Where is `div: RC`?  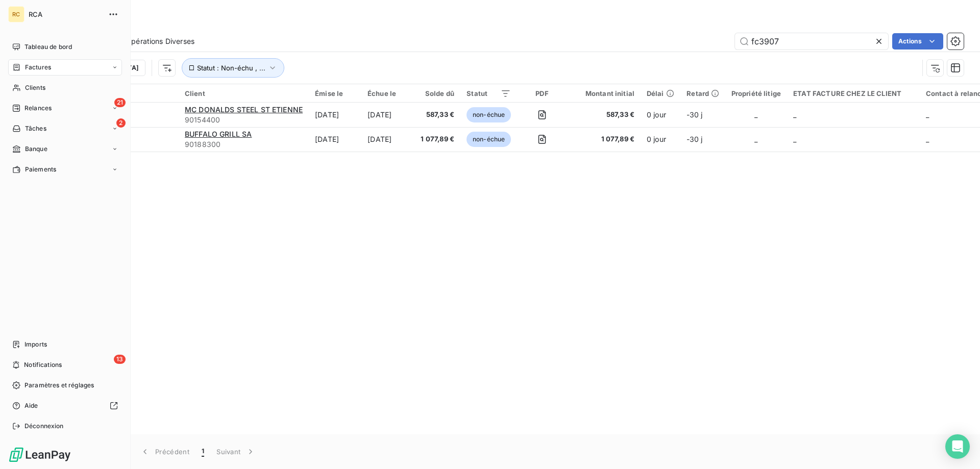
div: RC is located at coordinates (16, 14).